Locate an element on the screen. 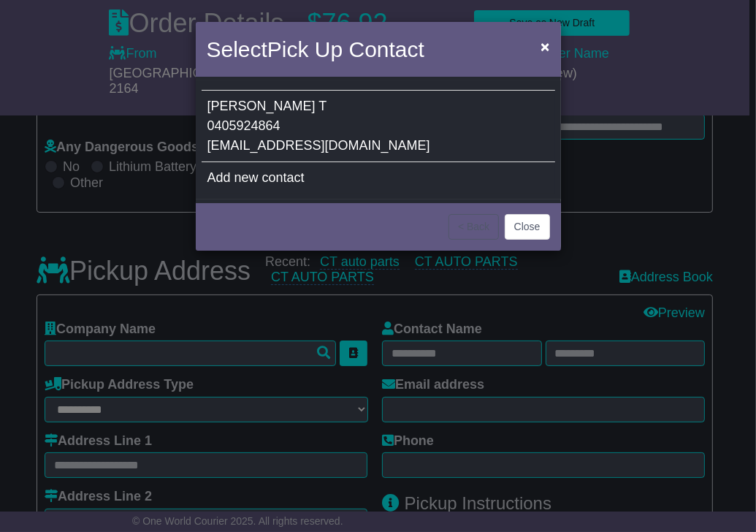  span: Pick Up is located at coordinates (304, 49).